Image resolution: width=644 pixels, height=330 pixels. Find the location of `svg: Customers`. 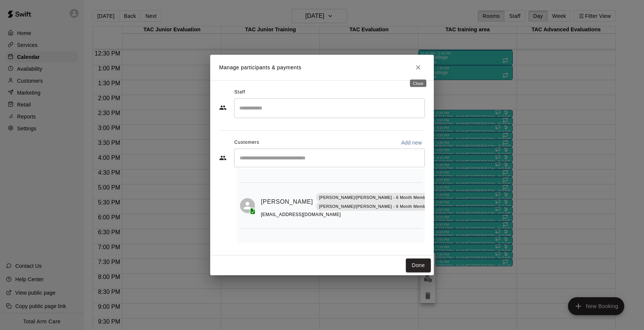

svg: Customers is located at coordinates (223, 158).